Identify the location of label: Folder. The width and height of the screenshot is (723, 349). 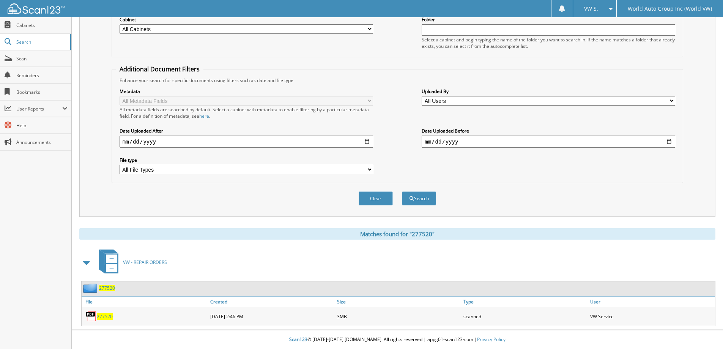
(549, 19).